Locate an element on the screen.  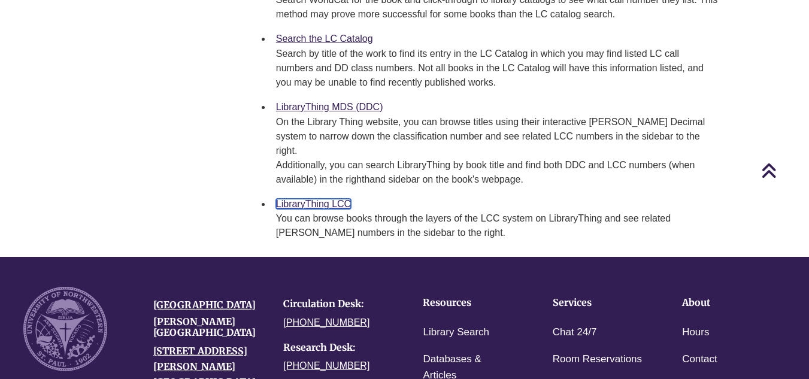
h4: About is located at coordinates (728, 303).